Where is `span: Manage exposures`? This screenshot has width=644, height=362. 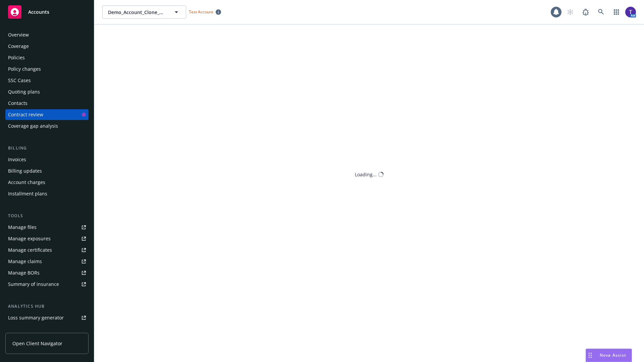
span: Manage exposures is located at coordinates (47, 239).